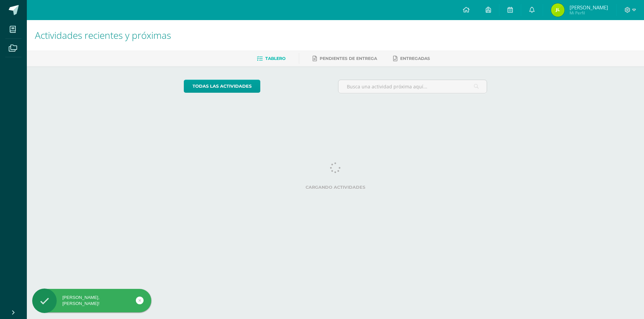 The image size is (644, 319). What do you see at coordinates (103, 35) in the screenshot?
I see `span: Actividades recientes y próximas` at bounding box center [103, 35].